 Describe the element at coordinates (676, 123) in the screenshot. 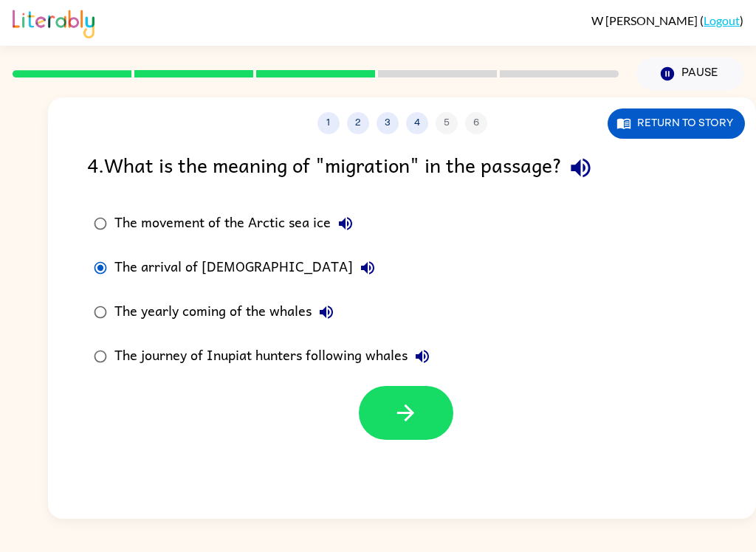

I see `button: Return to story` at that location.